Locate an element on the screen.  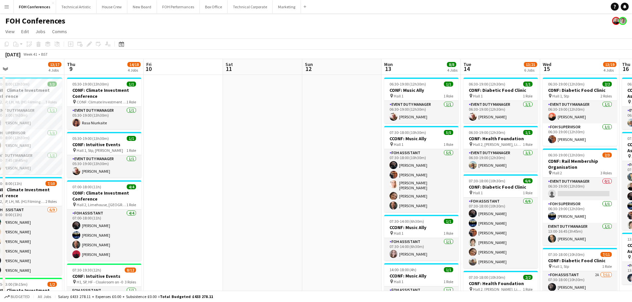
app-job-card: 06:30-19:00 (12h30m)2/2CONF: Diabetic Food Clinic Hall 1, Stp2 RolesEvent Duty Manager1/106:30-19... is located at coordinates (580, 112).